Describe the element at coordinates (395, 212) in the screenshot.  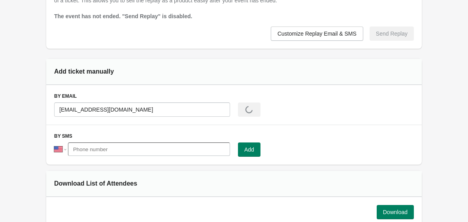
I see `button: Download` at that location.